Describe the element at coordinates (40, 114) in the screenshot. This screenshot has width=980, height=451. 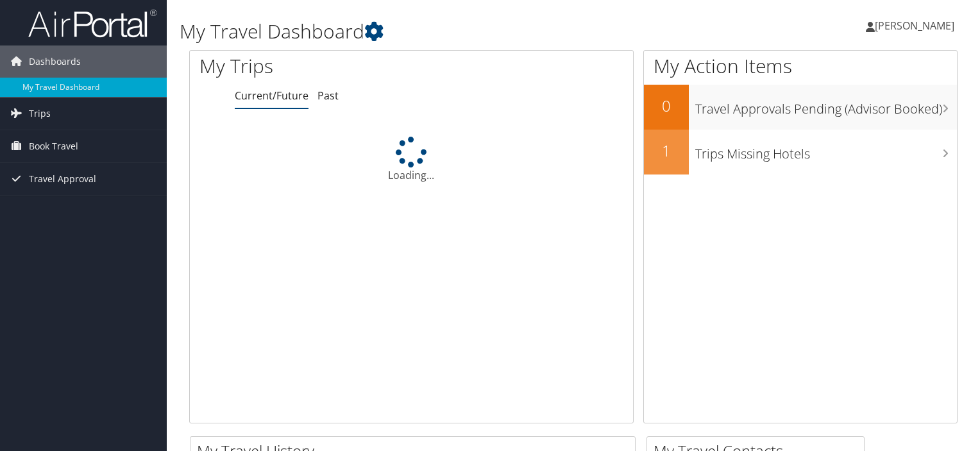
I see `span: Trips` at that location.